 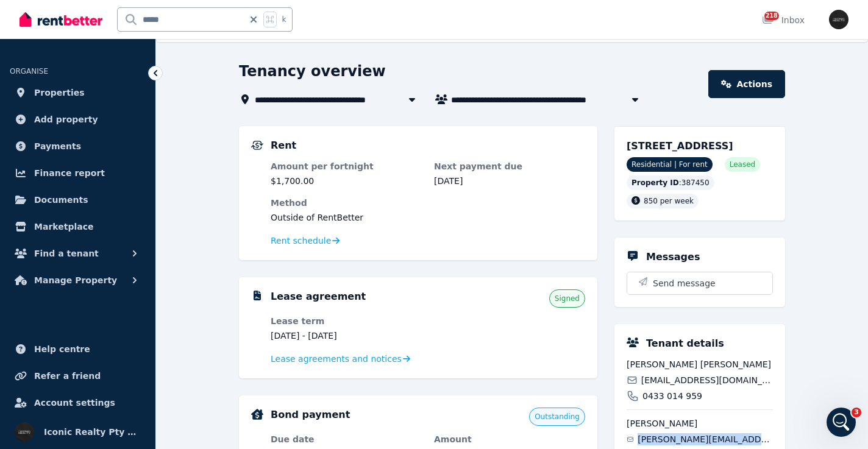 I want to click on dt: Amount, so click(x=509, y=439).